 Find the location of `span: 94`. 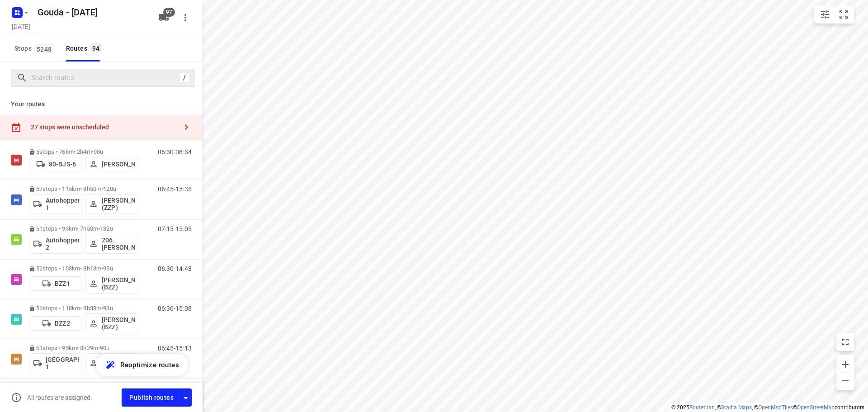

span: 94 is located at coordinates (96, 48).